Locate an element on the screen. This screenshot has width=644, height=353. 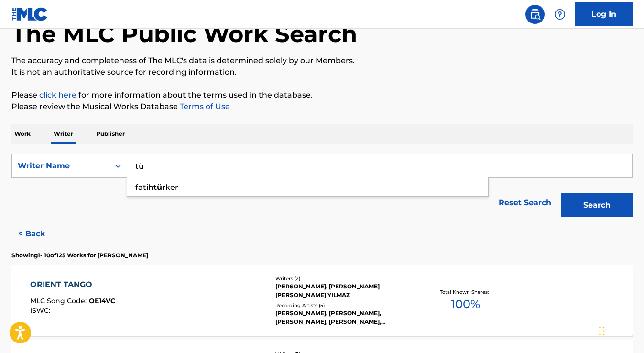
span: fatih is located at coordinates (145, 187).